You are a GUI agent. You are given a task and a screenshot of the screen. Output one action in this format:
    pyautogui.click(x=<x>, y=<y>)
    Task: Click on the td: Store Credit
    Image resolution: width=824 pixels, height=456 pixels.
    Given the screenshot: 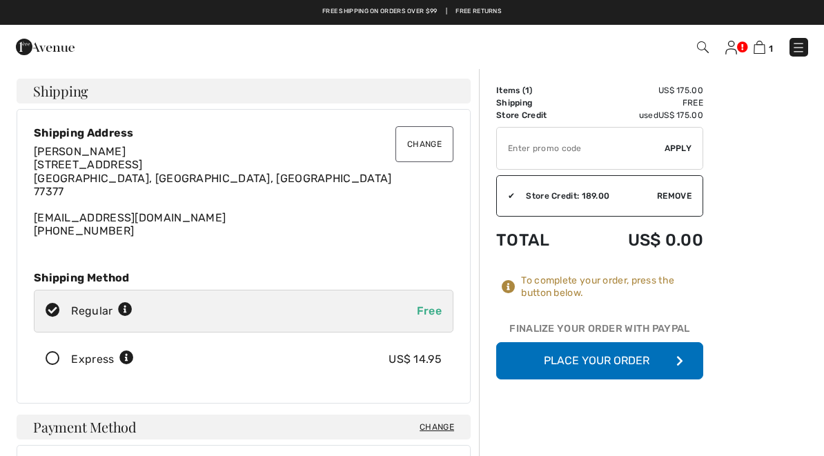 What is the action you would take?
    pyautogui.click(x=539, y=115)
    